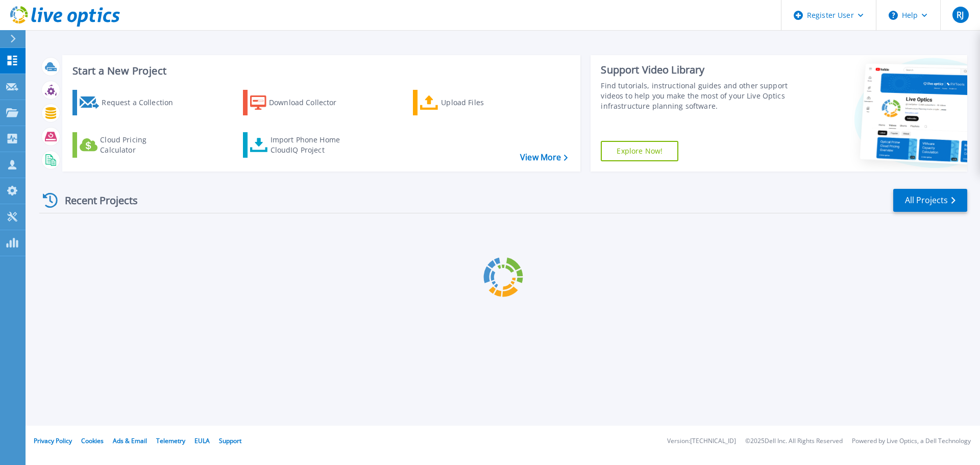 The width and height of the screenshot is (980, 465). Describe the element at coordinates (202, 440) in the screenshot. I see `a: EULA` at that location.